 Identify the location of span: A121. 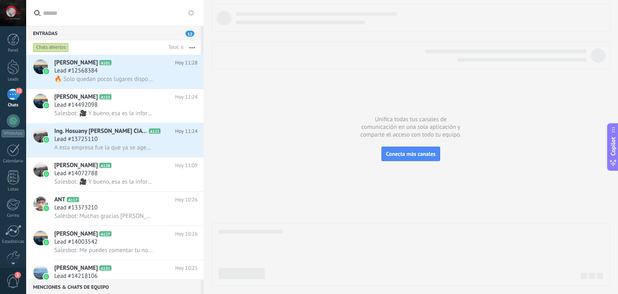
(155, 131).